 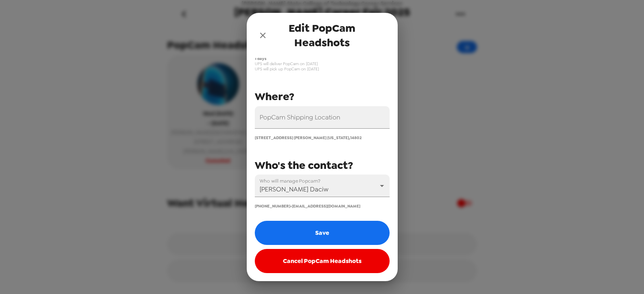 What do you see at coordinates (275, 96) in the screenshot?
I see `span: Where?` at bounding box center [275, 96].